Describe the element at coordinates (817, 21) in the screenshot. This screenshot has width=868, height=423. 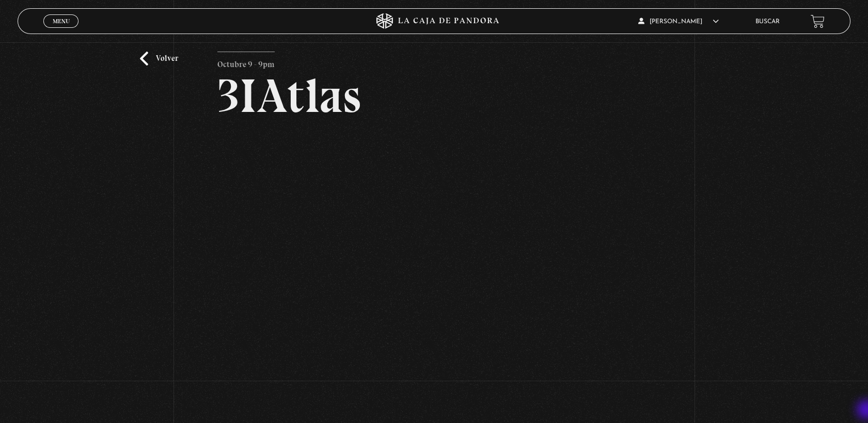
I see `a: View your shopping cart` at that location.